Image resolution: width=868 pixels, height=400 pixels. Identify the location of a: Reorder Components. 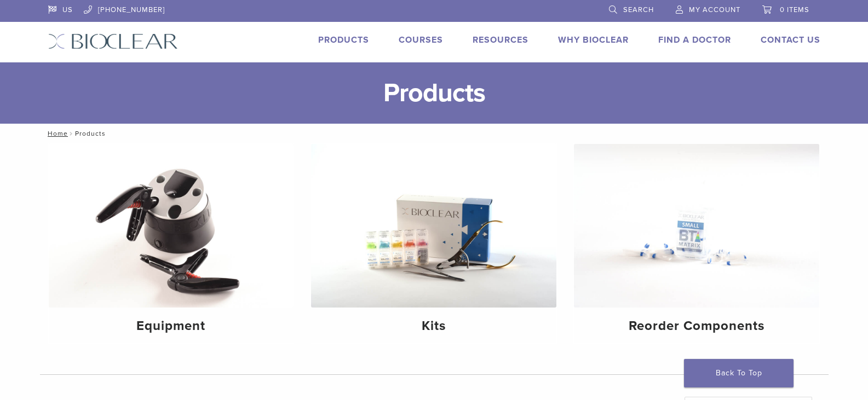
(696, 244).